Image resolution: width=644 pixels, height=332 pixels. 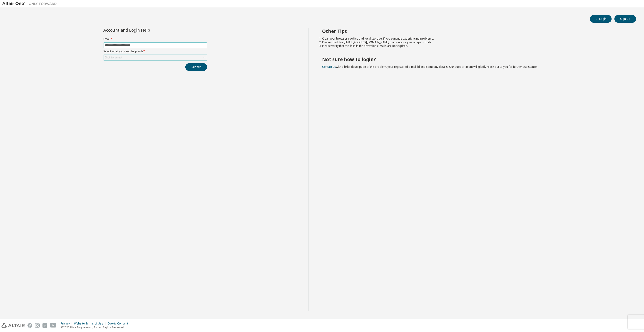 I want to click on label: Select what you need help with, so click(x=155, y=51).